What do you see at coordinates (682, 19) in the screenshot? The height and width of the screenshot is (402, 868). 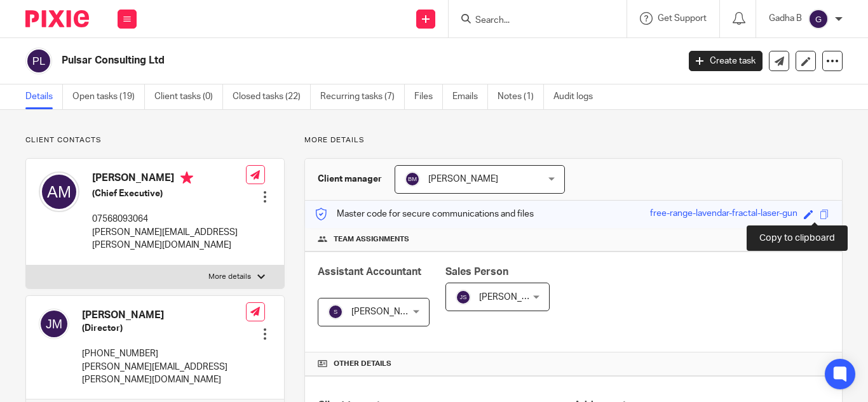 I see `span: Get Support` at bounding box center [682, 19].